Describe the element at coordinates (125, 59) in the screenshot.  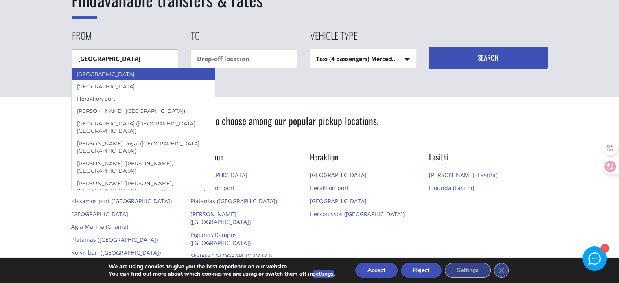
I see `input: Pickup location` at that location.